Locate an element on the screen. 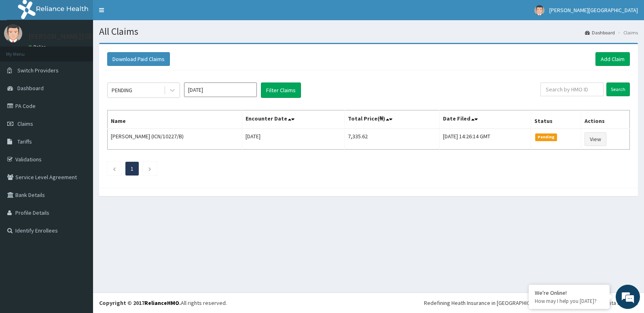 The image size is (644, 313). span: Tariffs is located at coordinates (25, 142).